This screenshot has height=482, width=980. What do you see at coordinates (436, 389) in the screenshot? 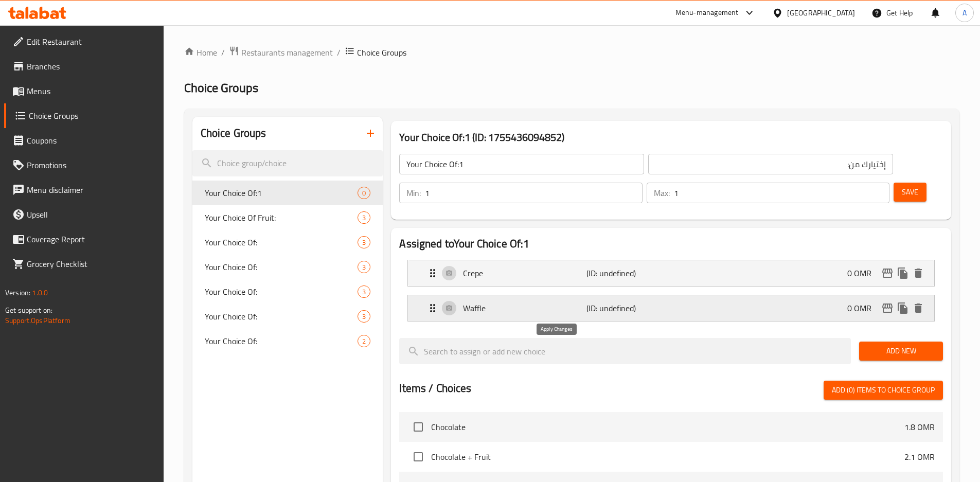
I see `h2: Items / Choices` at bounding box center [436, 389].